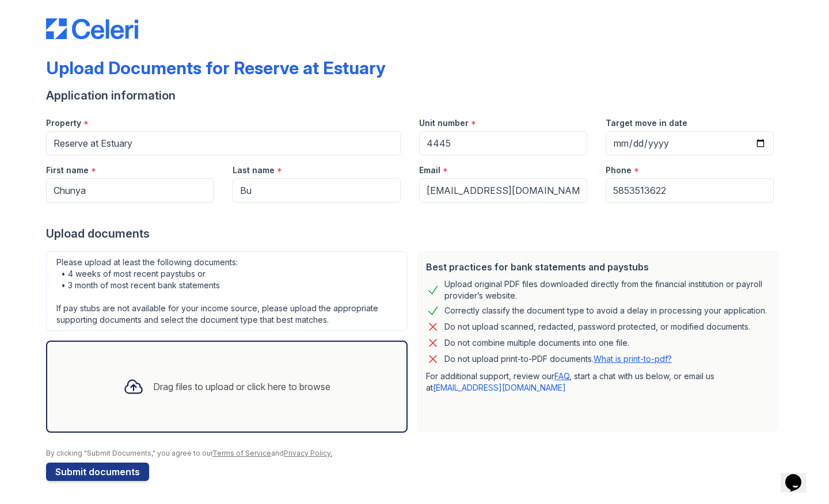 Image resolution: width=829 pixels, height=504 pixels. What do you see at coordinates (415, 96) in the screenshot?
I see `div: Application information` at bounding box center [415, 96].